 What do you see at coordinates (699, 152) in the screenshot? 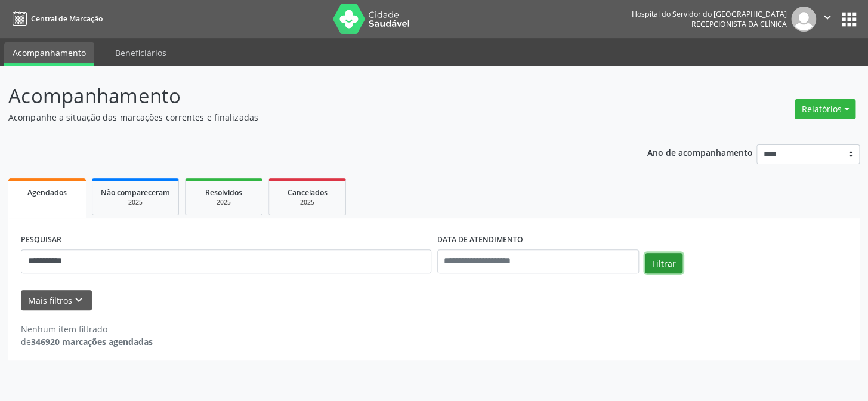
I see `p: Ano de acompanhamento` at bounding box center [699, 152].